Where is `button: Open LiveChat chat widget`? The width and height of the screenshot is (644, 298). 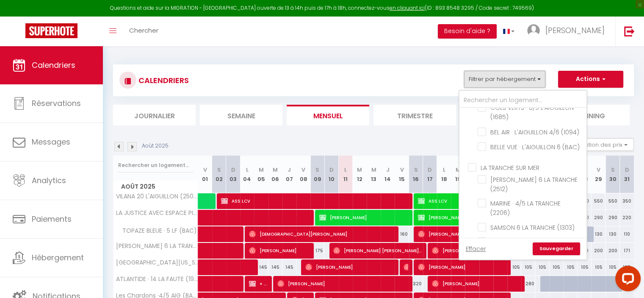 button: Open LiveChat chat widget is located at coordinates (20, 16).